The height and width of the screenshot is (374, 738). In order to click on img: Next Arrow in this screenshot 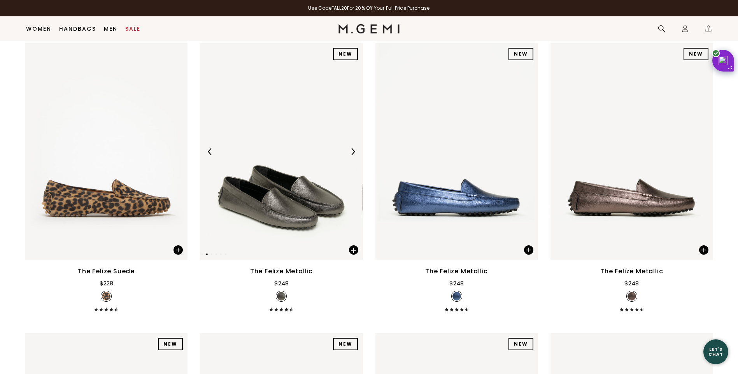, I will do `click(353, 152)`.